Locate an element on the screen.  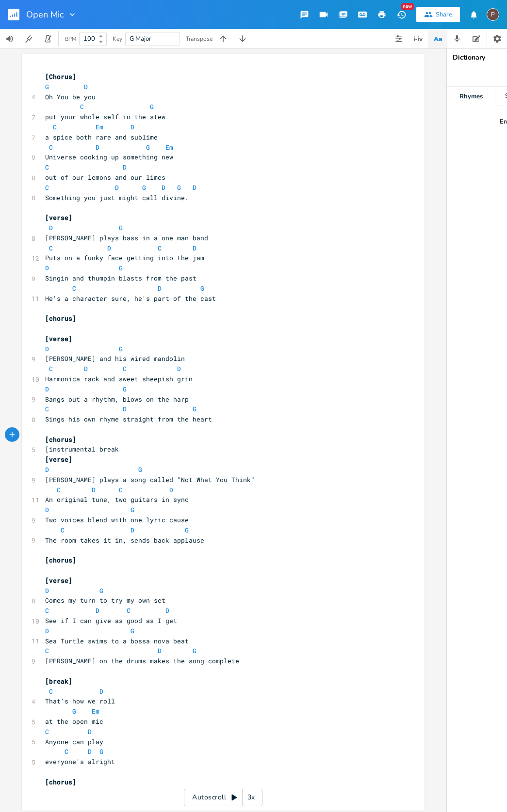
div: 3x is located at coordinates (251, 798).